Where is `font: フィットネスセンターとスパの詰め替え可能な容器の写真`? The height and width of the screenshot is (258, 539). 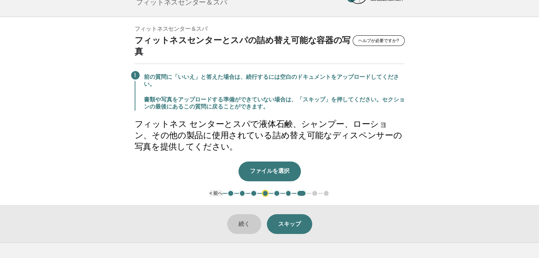 font: フィットネスセンターとスパの詰め替え可能な容器の写真 is located at coordinates (243, 47).